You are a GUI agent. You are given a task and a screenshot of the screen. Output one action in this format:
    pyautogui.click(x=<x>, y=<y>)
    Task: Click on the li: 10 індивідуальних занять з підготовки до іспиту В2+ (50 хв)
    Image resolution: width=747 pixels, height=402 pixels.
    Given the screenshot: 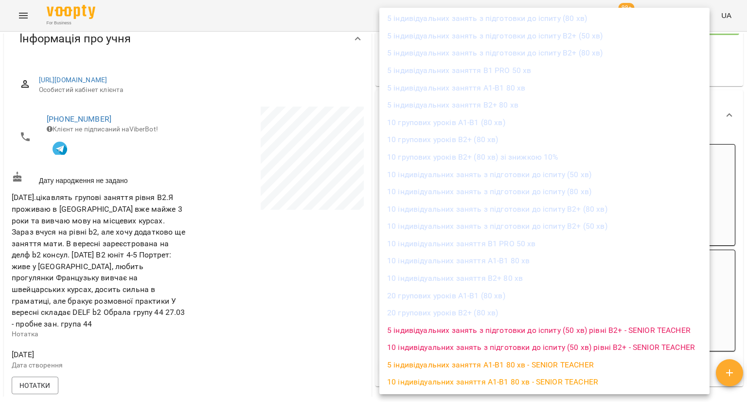 What is the action you would take?
    pyautogui.click(x=545, y=226)
    